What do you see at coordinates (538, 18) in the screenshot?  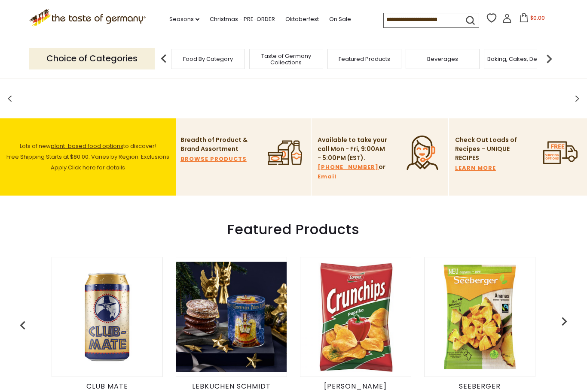 I see `span: $0.00` at bounding box center [538, 18].